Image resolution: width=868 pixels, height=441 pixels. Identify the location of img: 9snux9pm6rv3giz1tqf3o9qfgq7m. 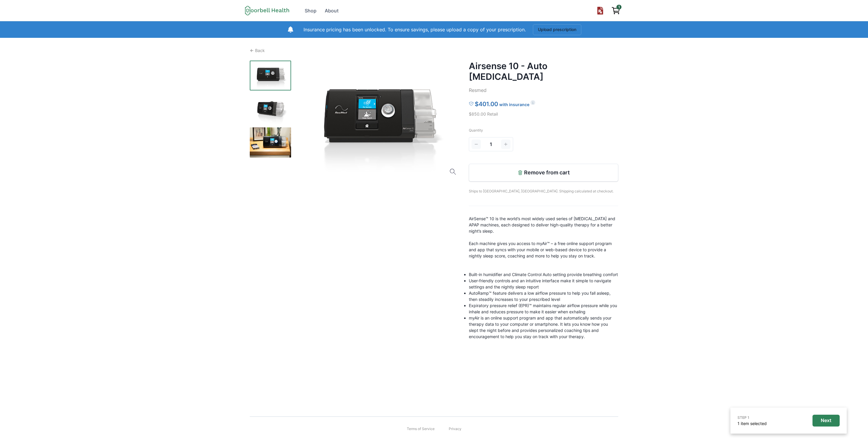
(270, 75).